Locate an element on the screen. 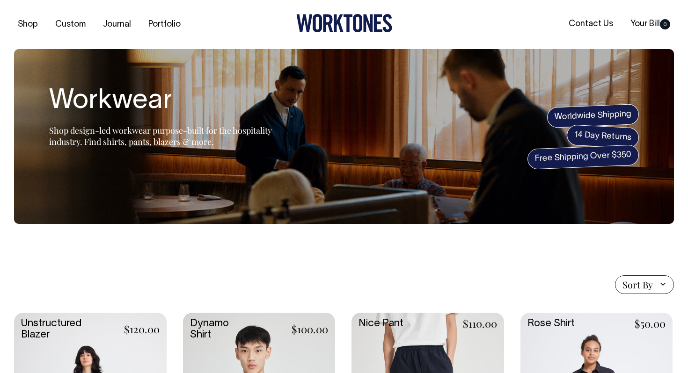 The width and height of the screenshot is (688, 373). h1: Workwear is located at coordinates (166, 102).